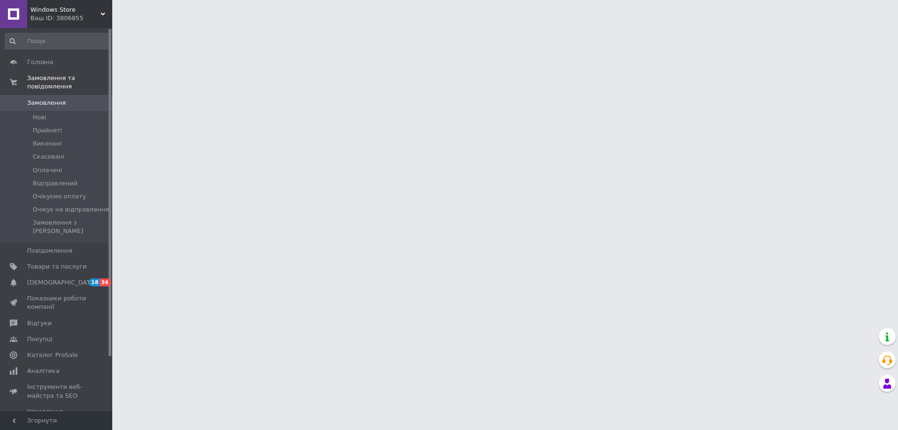 This screenshot has height=430, width=898. Describe the element at coordinates (58, 41) in the screenshot. I see `input: Пошук` at that location.